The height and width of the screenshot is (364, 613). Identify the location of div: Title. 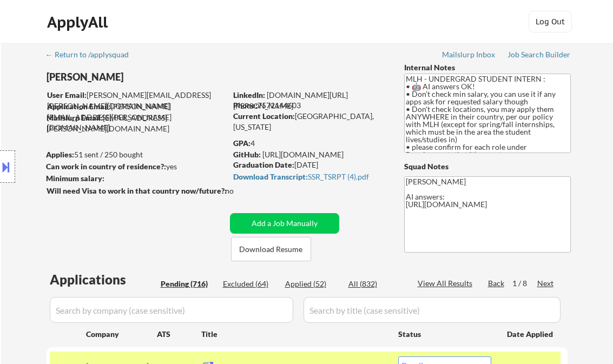
(294, 334).